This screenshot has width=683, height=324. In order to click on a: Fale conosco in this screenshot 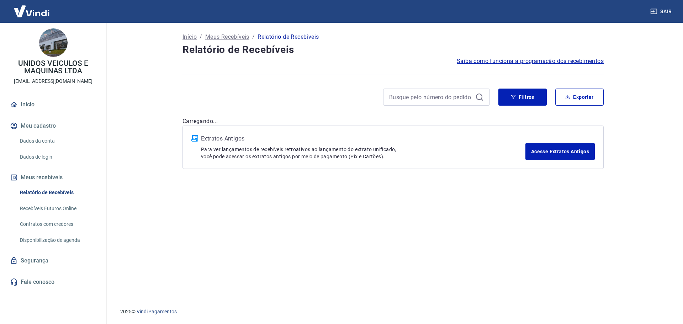, I will do `click(53, 282)`.